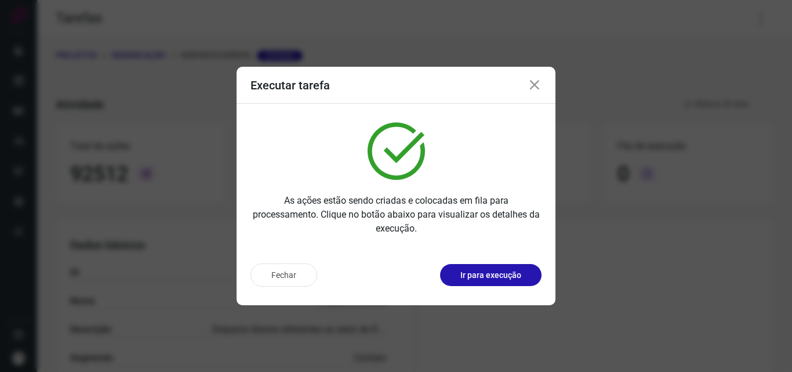 The width and height of the screenshot is (792, 372). Describe the element at coordinates (491, 275) in the screenshot. I see `p: Ir para execução` at that location.